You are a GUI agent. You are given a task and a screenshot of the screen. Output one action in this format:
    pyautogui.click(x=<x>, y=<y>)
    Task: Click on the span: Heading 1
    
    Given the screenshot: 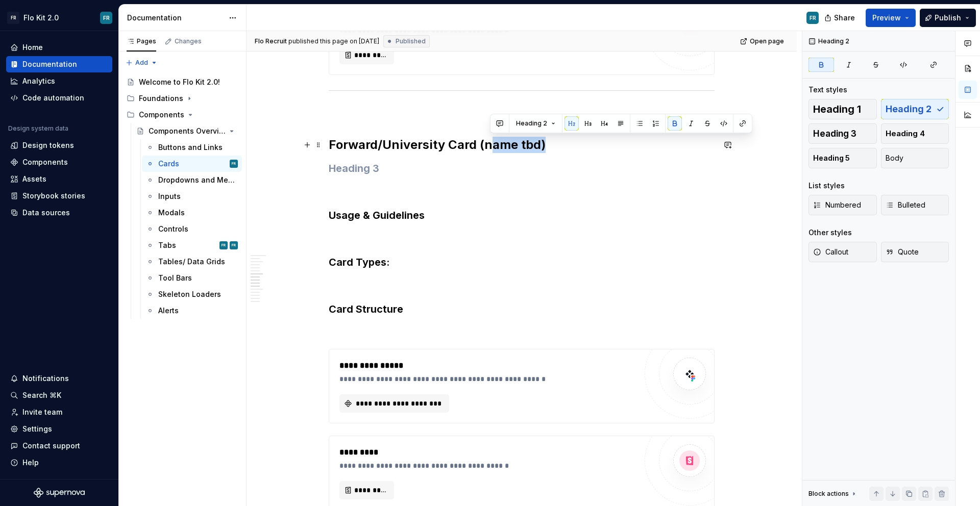 What is the action you would take?
    pyautogui.click(x=837, y=110)
    